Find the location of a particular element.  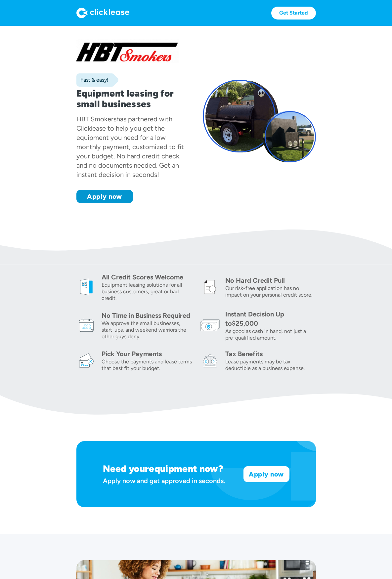

div: Lease payments may be tax deductible as a business expense. is located at coordinates (270, 365).